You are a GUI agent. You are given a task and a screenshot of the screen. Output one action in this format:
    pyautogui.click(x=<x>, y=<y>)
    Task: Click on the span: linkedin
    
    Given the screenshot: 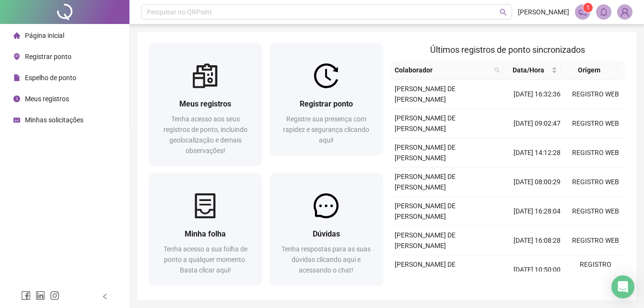 What is the action you would take?
    pyautogui.click(x=40, y=296)
    